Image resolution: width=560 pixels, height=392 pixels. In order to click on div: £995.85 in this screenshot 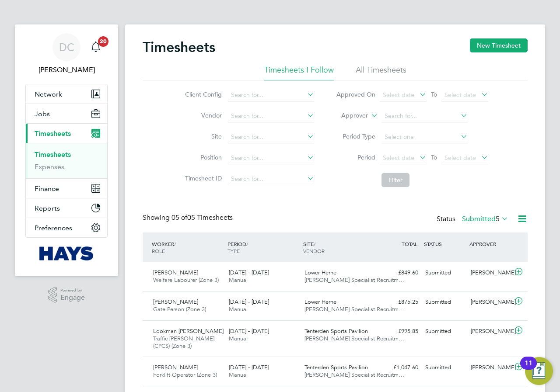, I will do `click(399, 331)`.